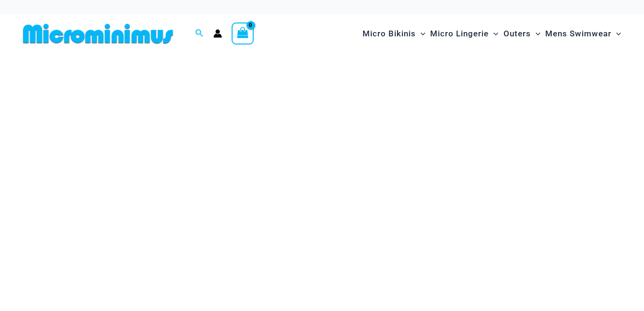  I want to click on a: Mens SwimwearMenu ToggleMenu Toggle, so click(583, 33).